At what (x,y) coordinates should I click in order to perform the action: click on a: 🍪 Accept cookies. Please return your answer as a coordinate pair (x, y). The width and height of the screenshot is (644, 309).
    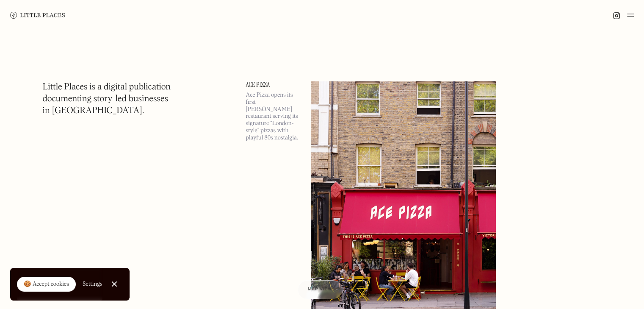
    Looking at the image, I should click on (46, 284).